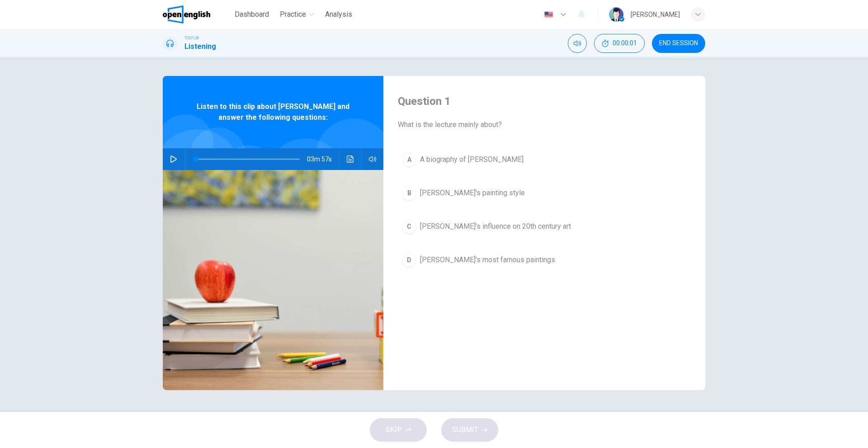 The image size is (868, 448). Describe the element at coordinates (273, 280) in the screenshot. I see `img: Listen to this clip about Van Gogh and answer the following questions:` at that location.